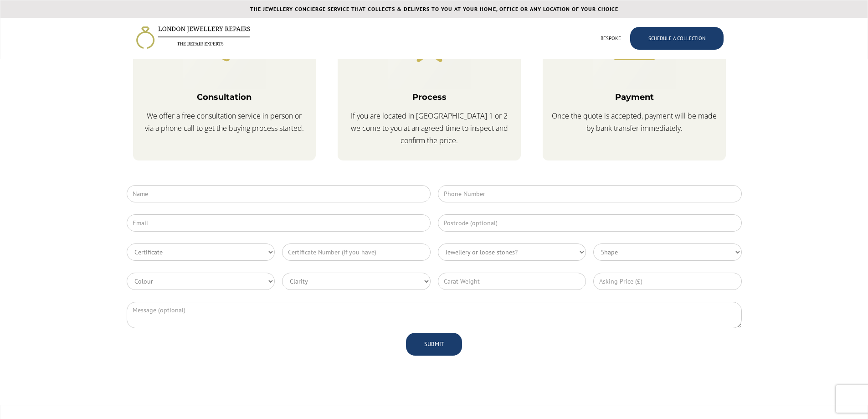 The width and height of the screenshot is (868, 419). I want to click on input: Name, so click(279, 194).